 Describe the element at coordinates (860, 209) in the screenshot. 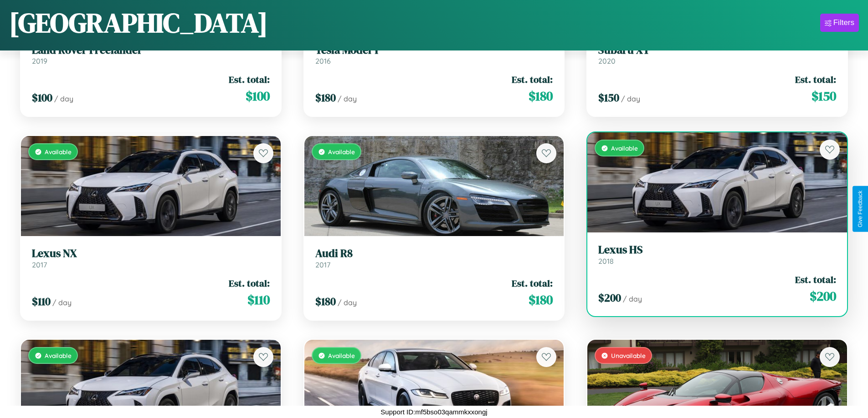

I see `div: Give Feedback` at that location.